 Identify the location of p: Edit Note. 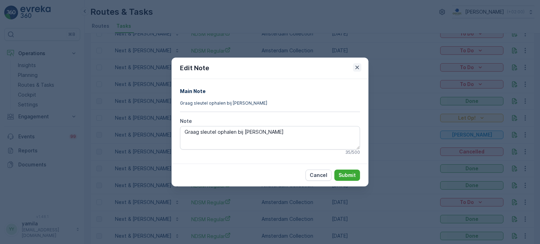
(194, 68).